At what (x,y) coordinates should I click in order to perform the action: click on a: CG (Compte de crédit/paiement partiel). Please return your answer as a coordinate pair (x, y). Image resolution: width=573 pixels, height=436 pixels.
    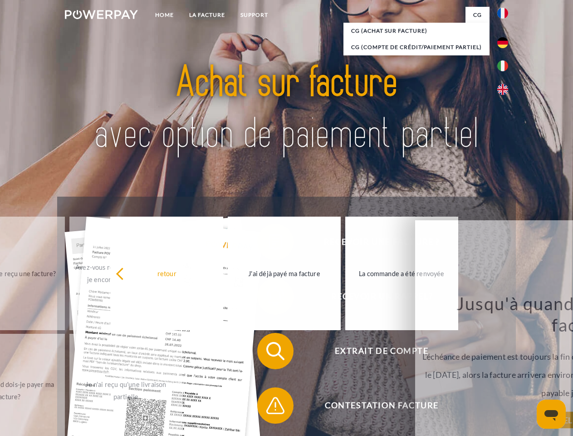
    Looking at the image, I should click on (417, 47).